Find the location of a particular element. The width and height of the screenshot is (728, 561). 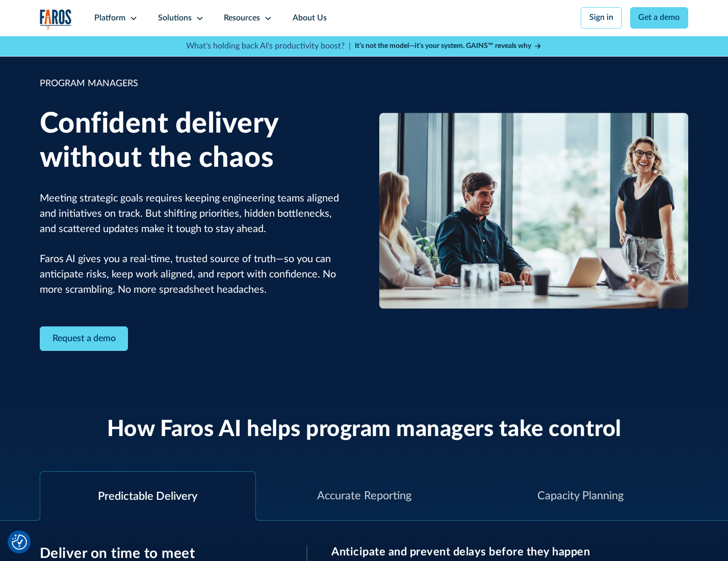

div: Accurate Reporting is located at coordinates (364, 495).